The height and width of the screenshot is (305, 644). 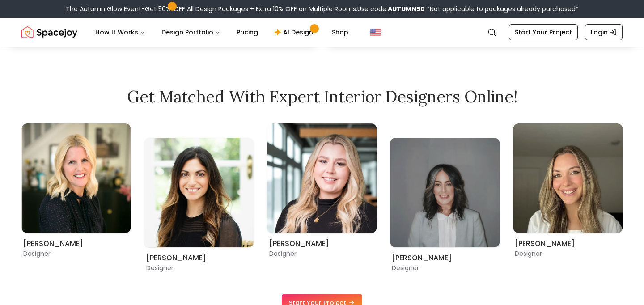 What do you see at coordinates (295, 32) in the screenshot?
I see `a: AI Design` at bounding box center [295, 32].